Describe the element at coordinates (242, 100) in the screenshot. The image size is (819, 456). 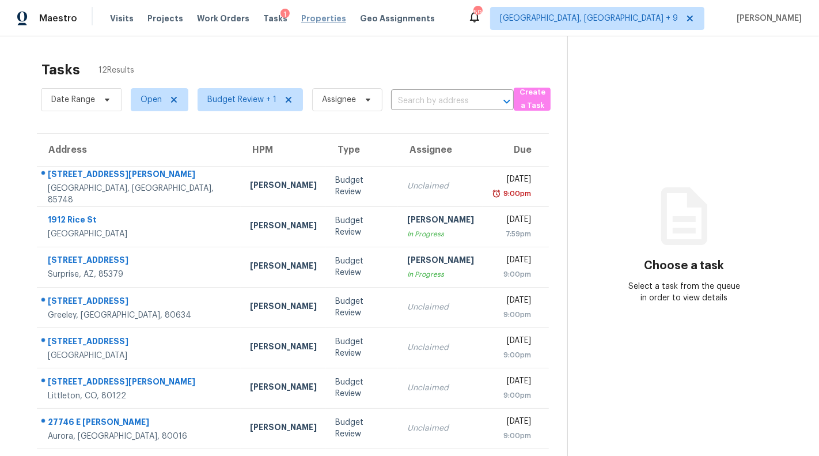
I see `span: Budget Review + 1` at that location.